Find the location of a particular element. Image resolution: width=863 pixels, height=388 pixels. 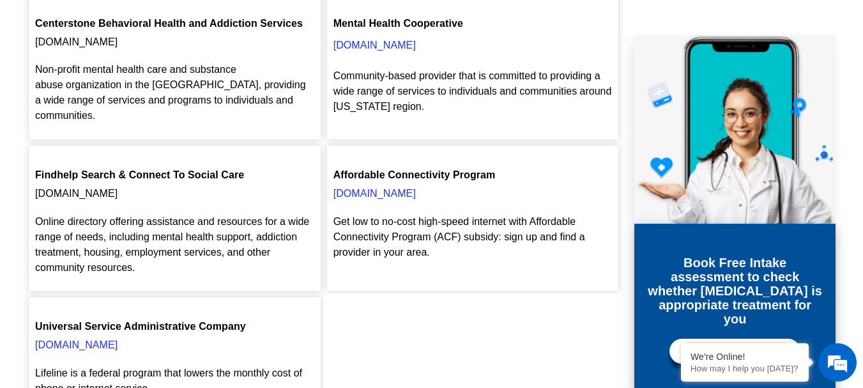

div: We're Online! is located at coordinates (745, 357).